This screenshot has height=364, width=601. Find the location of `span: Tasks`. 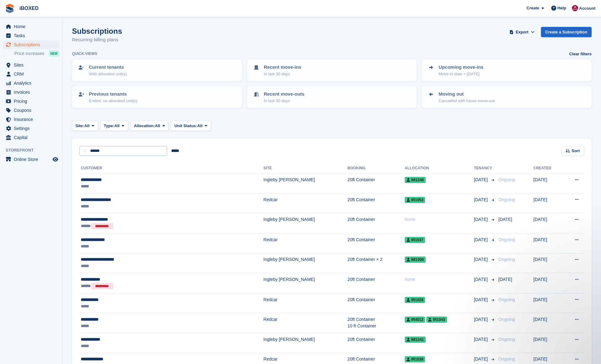

span: Tasks is located at coordinates (32, 36).